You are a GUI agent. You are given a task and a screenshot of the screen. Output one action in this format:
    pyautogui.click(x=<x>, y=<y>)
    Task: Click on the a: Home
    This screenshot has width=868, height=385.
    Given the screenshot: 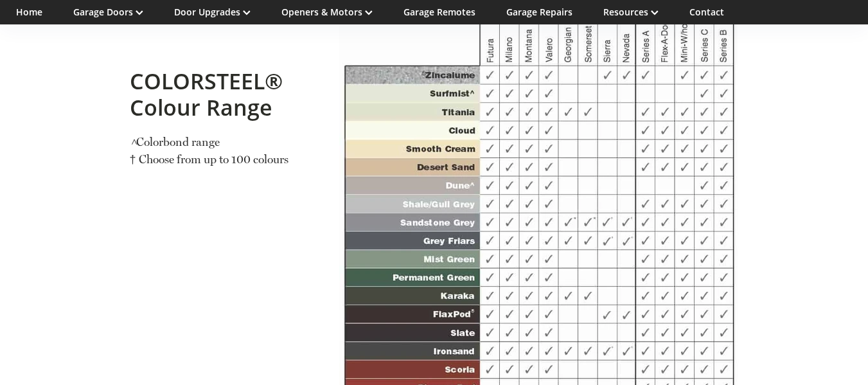 What is the action you would take?
    pyautogui.click(x=29, y=12)
    